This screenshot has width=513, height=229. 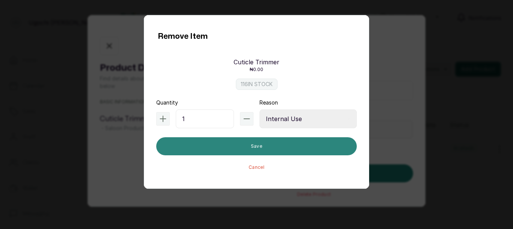 What do you see at coordinates (256, 62) in the screenshot?
I see `p: Cuticle Trimmer` at bounding box center [256, 62].